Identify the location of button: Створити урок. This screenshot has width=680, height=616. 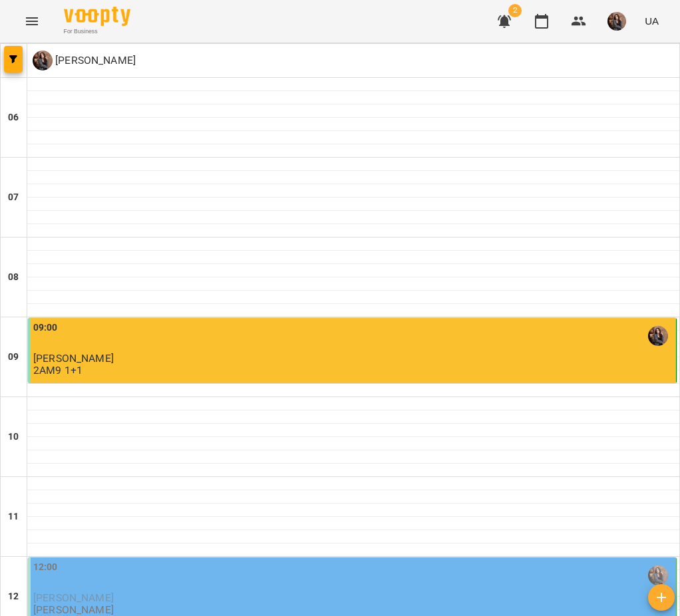
(662, 598).